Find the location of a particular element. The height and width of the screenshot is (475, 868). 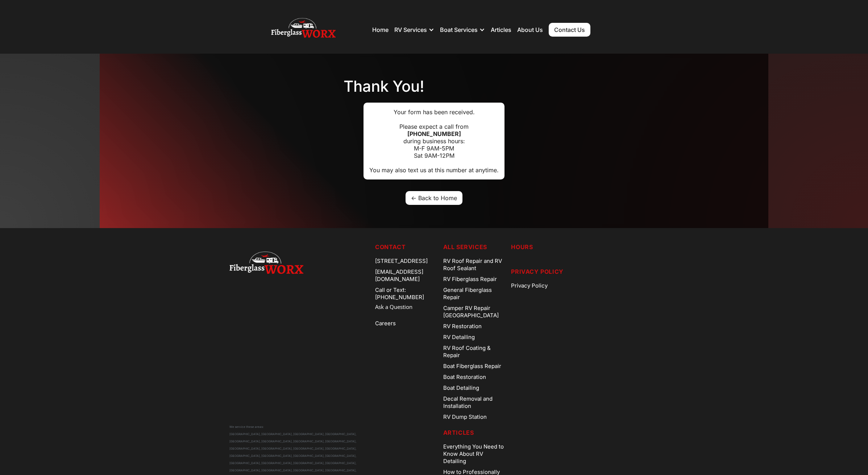

a: <- Back to Home is located at coordinates (434, 198).